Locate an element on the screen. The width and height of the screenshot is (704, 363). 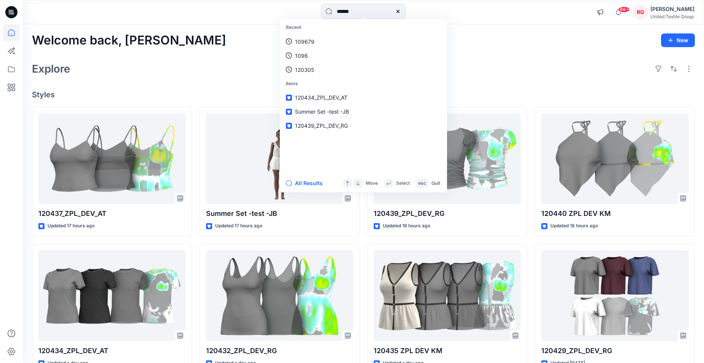
a: 120429_ZPL_DEV_RG is located at coordinates (614, 296).